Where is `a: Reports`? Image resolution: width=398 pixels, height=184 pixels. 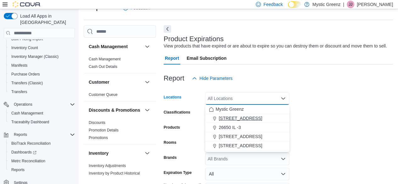 a: Reports is located at coordinates (18, 170).